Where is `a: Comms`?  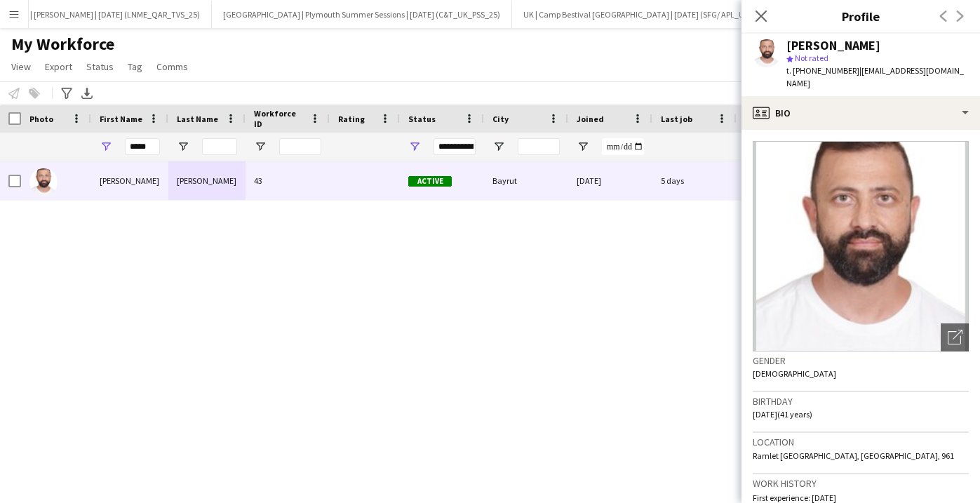
a: Comms is located at coordinates (172, 67).